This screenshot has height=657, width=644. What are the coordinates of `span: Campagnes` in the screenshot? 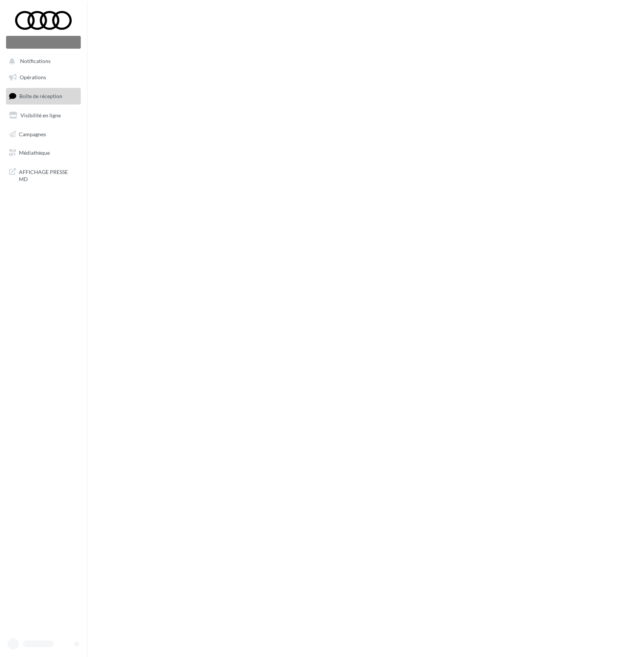 It's located at (33, 134).